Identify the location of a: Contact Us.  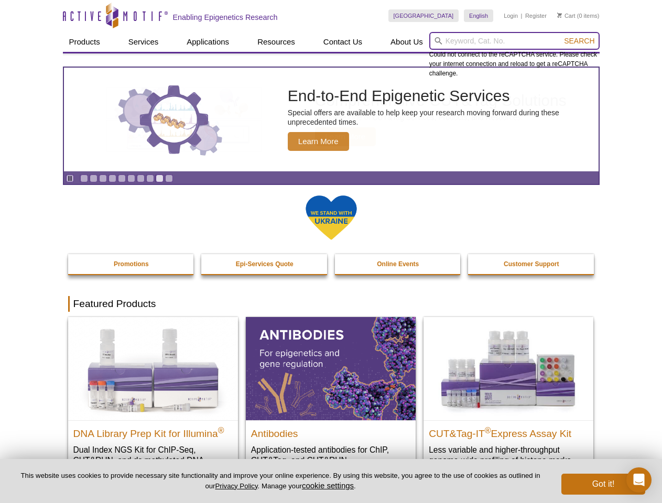
(343, 42).